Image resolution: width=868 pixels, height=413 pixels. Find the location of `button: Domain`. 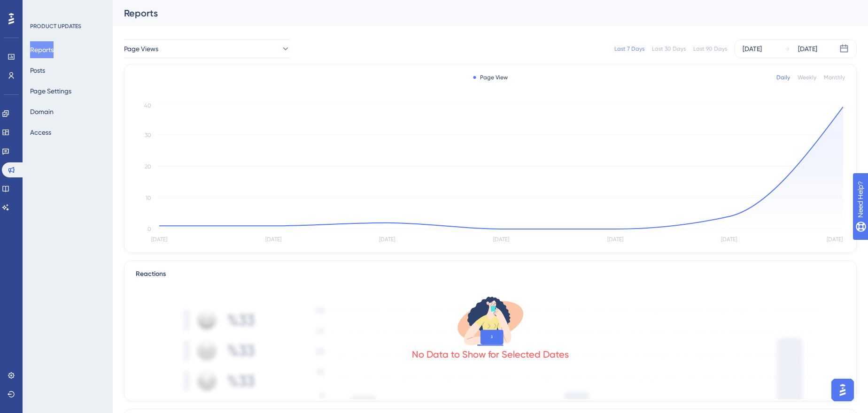

button: Domain is located at coordinates (42, 112).